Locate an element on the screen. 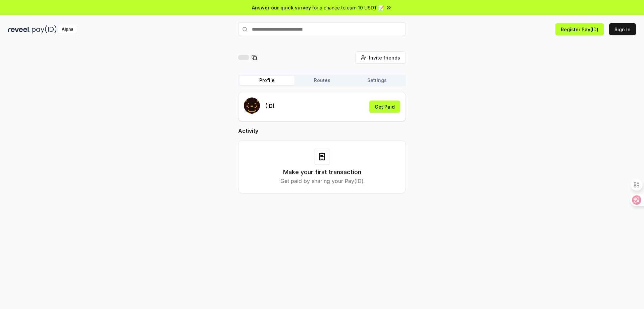 This screenshot has height=309, width=644. button: Sign In is located at coordinates (622, 29).